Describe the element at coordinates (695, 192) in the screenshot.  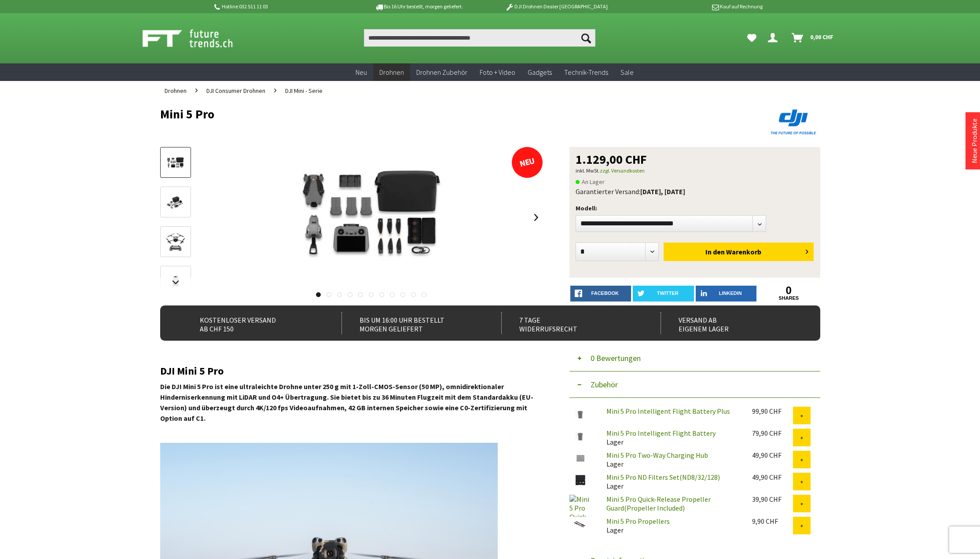
I see `div: Garantierter Versand:` at that location.